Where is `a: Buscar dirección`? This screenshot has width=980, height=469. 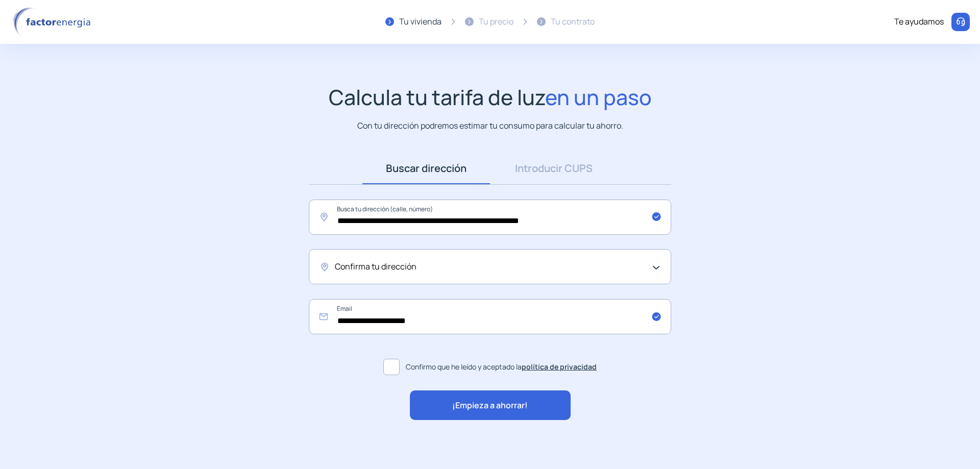 a: Buscar dirección is located at coordinates (426, 169).